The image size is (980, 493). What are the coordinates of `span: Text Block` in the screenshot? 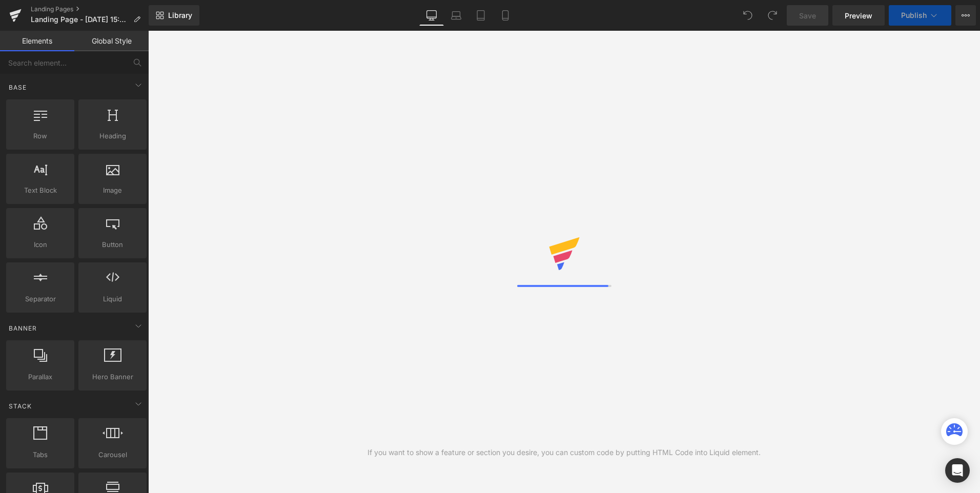 It's located at (40, 190).